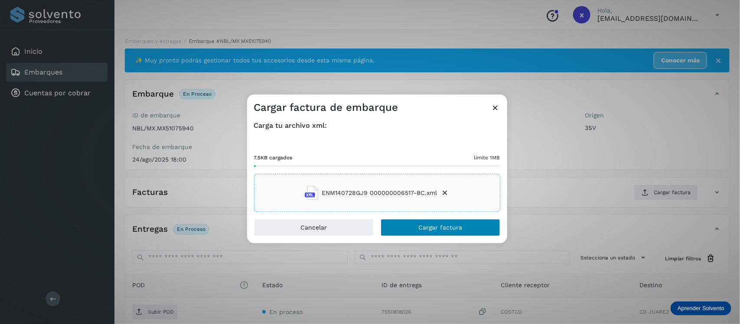  What do you see at coordinates (380, 193) in the screenshot?
I see `span: ENM140728GJ9 000000006517-BC.xml` at bounding box center [380, 193].